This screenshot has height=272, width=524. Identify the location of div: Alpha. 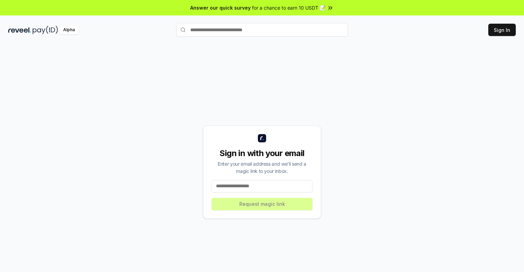
(69, 30).